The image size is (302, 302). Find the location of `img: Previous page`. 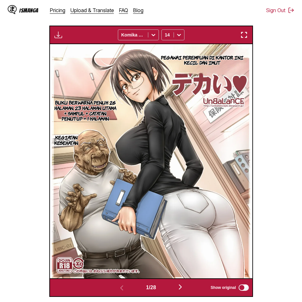

img: Previous page is located at coordinates (122, 288).